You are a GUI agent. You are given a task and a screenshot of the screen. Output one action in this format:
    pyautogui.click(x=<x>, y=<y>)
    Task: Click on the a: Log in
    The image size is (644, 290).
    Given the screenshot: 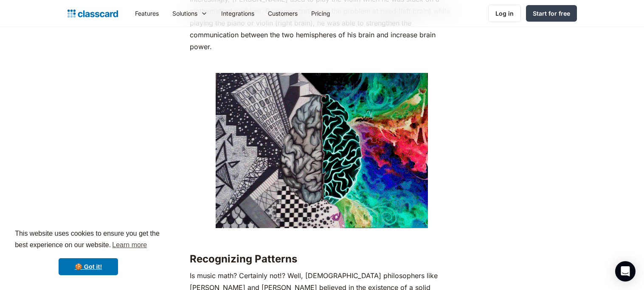 What is the action you would take?
    pyautogui.click(x=504, y=13)
    